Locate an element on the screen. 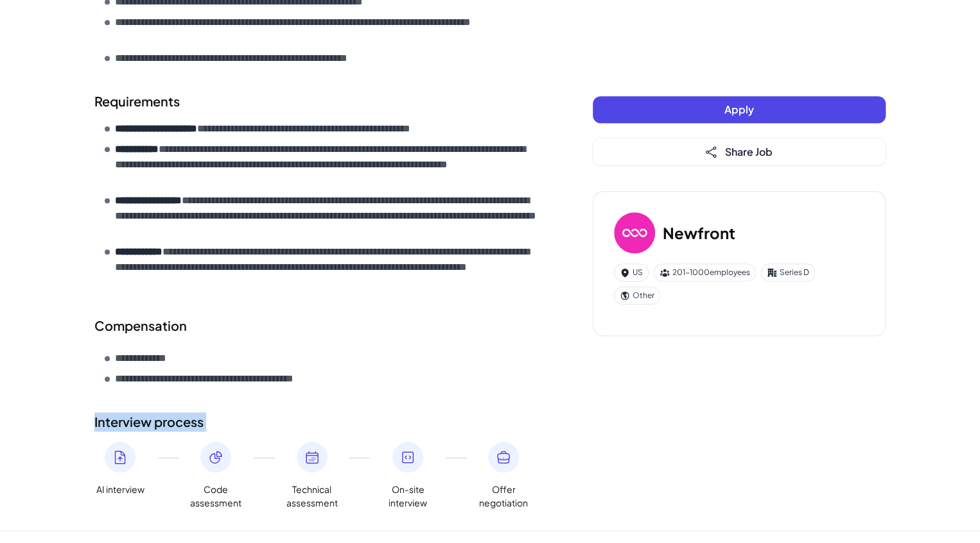 The height and width of the screenshot is (543, 980). div: 201-1000 employees is located at coordinates (704, 273).